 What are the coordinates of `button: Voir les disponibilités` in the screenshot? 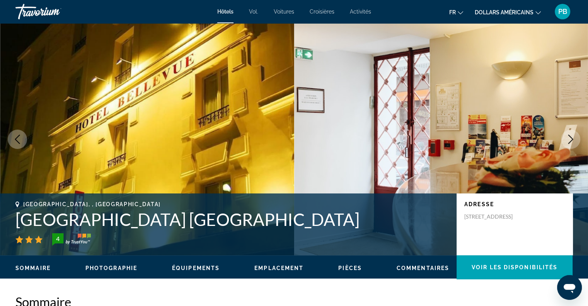 It's located at (514, 267).